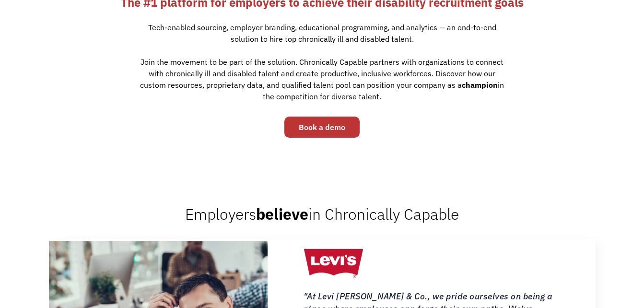  What do you see at coordinates (322, 214) in the screenshot?
I see `span: Employers in Chronically Capable` at bounding box center [322, 214].